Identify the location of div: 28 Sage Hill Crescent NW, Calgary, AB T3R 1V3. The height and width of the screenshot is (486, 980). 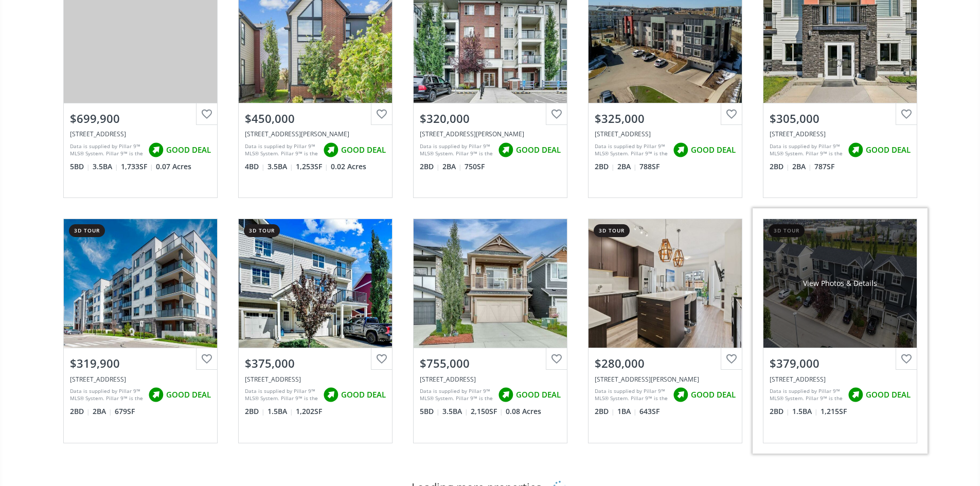
(141, 134).